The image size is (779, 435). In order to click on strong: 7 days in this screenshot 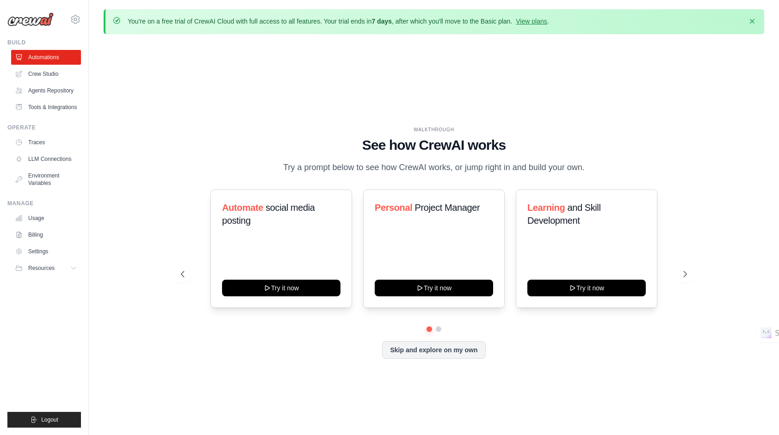, I will do `click(382, 21)`.